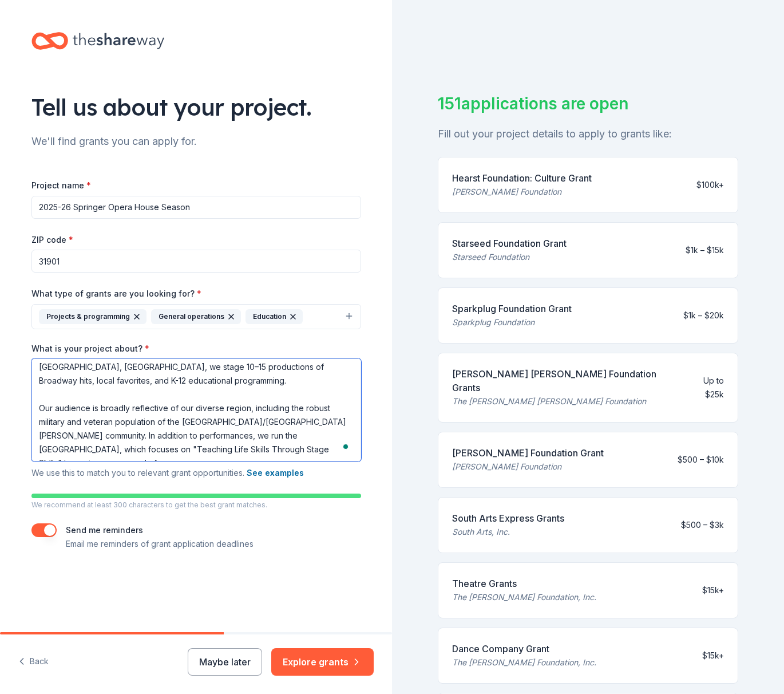 This screenshot has height=694, width=784. I want to click on div: $100k+, so click(710, 185).